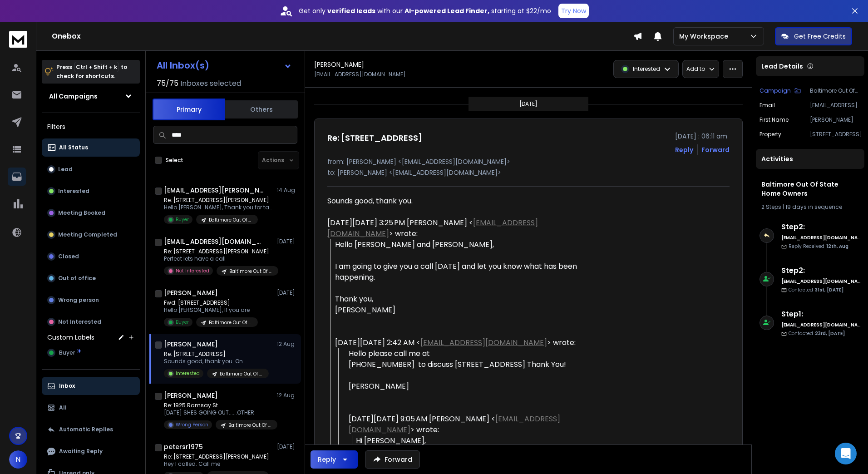  Describe the element at coordinates (837, 246) in the screenshot. I see `span: 12th, Aug` at that location.